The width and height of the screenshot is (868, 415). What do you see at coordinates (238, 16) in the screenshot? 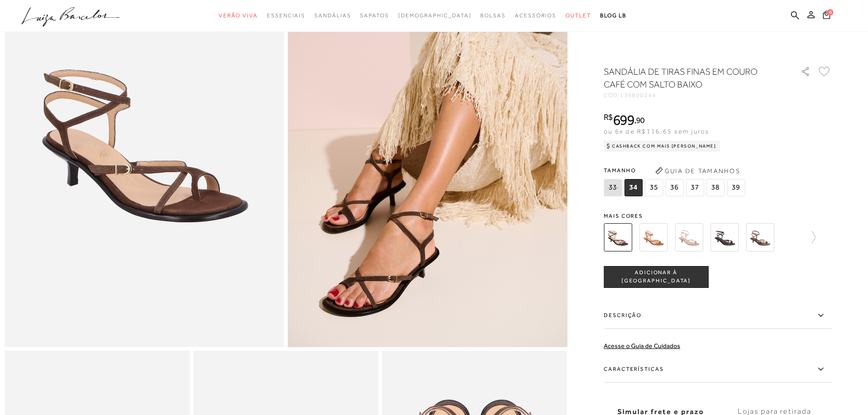
I see `span: Verão Viva` at bounding box center [238, 16].